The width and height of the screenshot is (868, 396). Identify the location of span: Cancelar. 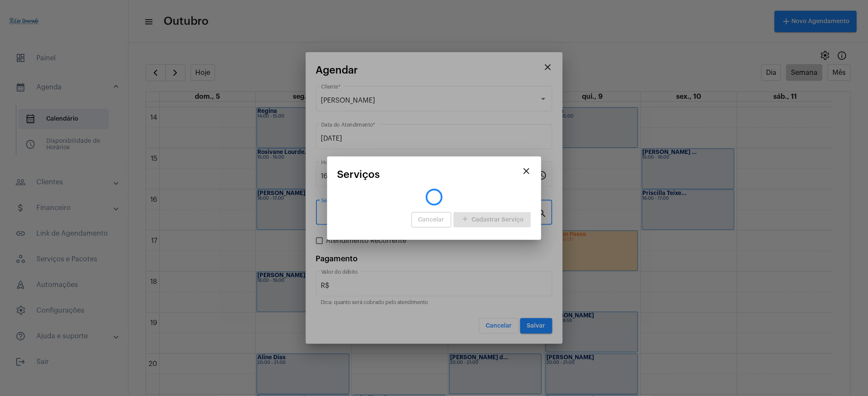
(431, 220).